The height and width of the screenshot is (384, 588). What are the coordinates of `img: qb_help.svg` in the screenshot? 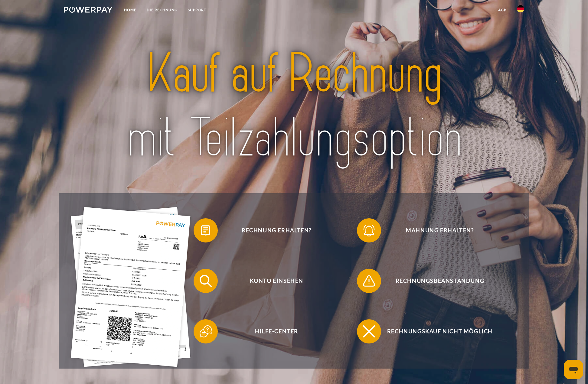 It's located at (206, 332).